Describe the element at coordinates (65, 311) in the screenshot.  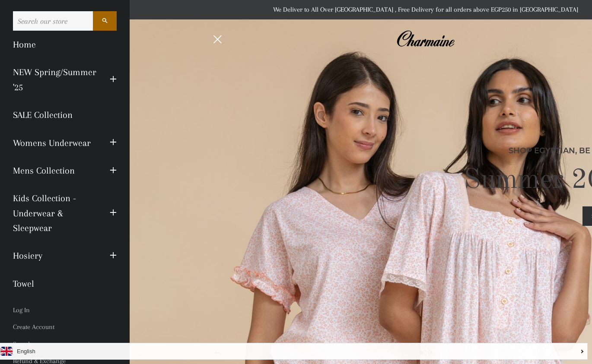
I see `a: Log In` at that location.